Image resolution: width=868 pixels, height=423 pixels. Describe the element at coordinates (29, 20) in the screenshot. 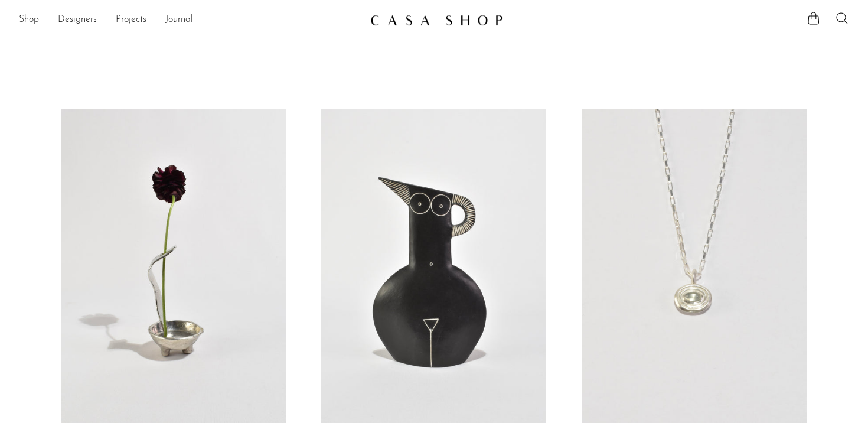

I see `a: Shop` at that location.